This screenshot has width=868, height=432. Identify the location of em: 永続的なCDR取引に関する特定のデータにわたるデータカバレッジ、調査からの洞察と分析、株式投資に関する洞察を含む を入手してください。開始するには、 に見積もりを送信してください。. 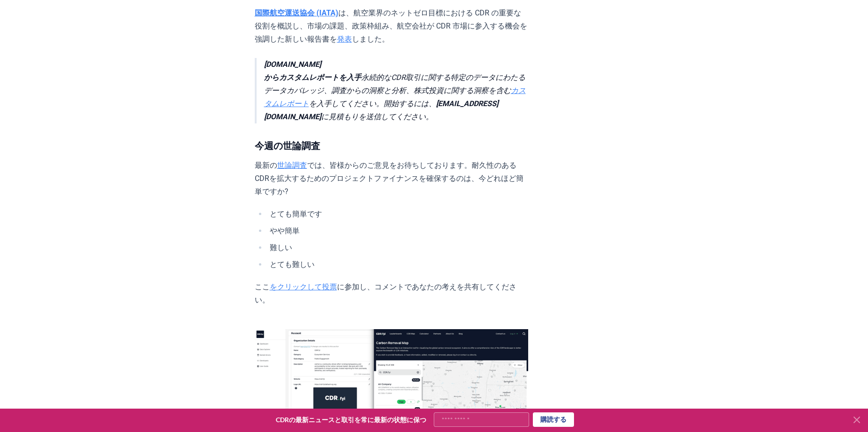
(395, 90).